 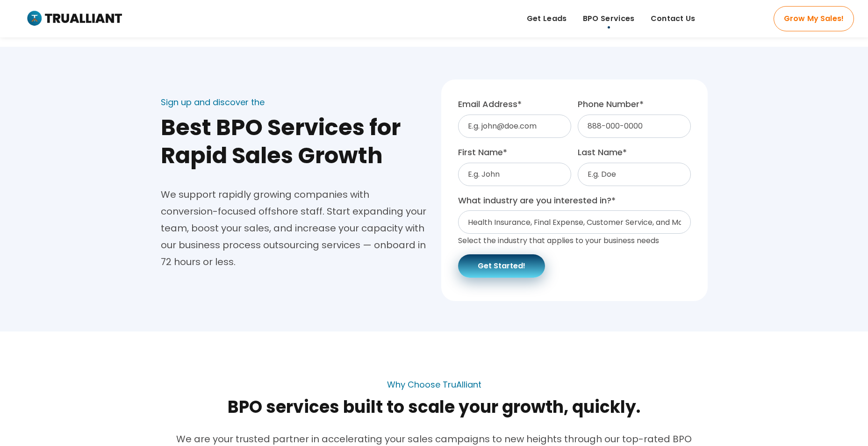 I want to click on label: First Name, so click(x=515, y=153).